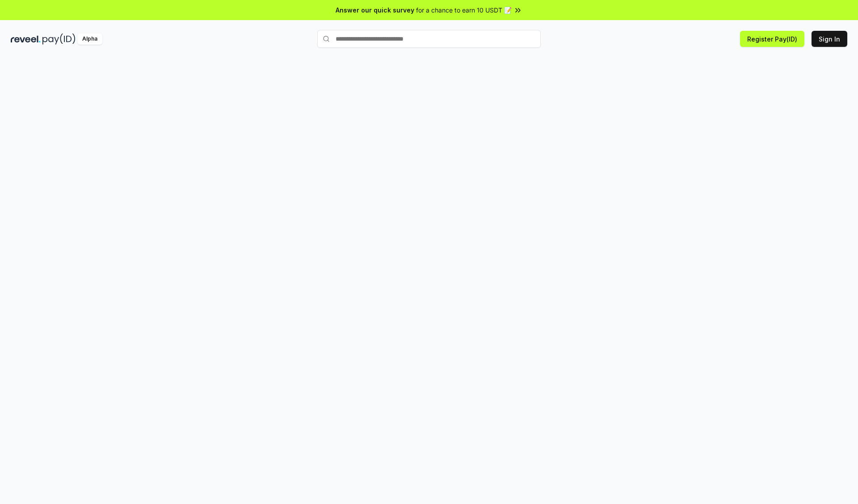 This screenshot has height=504, width=858. Describe the element at coordinates (830, 38) in the screenshot. I see `button: Sign In` at that location.